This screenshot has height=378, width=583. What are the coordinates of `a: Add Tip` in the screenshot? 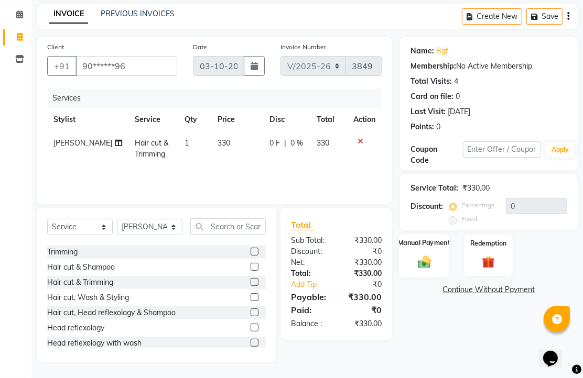 It's located at (314, 285).